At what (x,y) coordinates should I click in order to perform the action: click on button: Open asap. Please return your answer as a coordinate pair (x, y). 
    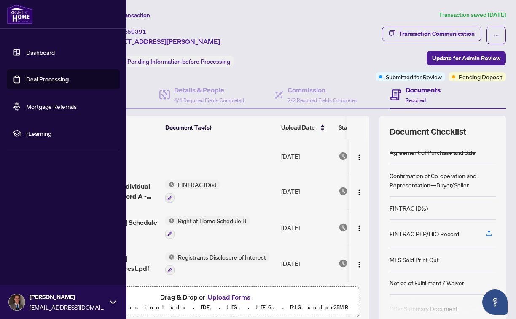
    Looking at the image, I should click on (495, 302).